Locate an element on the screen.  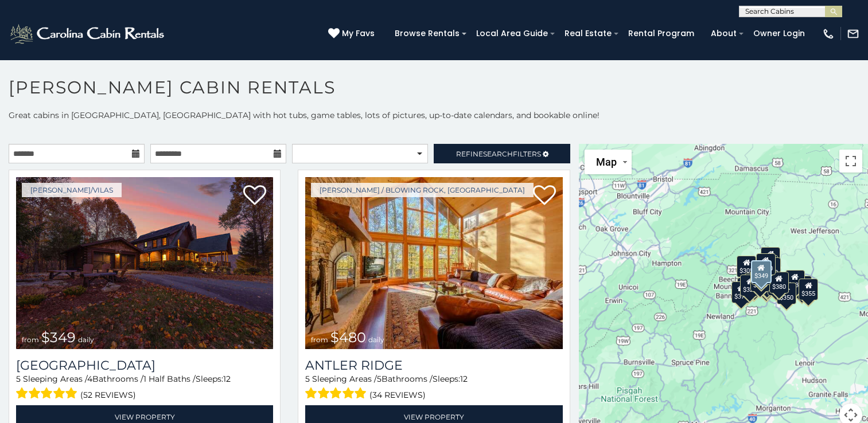
span: $349 is located at coordinates (59, 337).